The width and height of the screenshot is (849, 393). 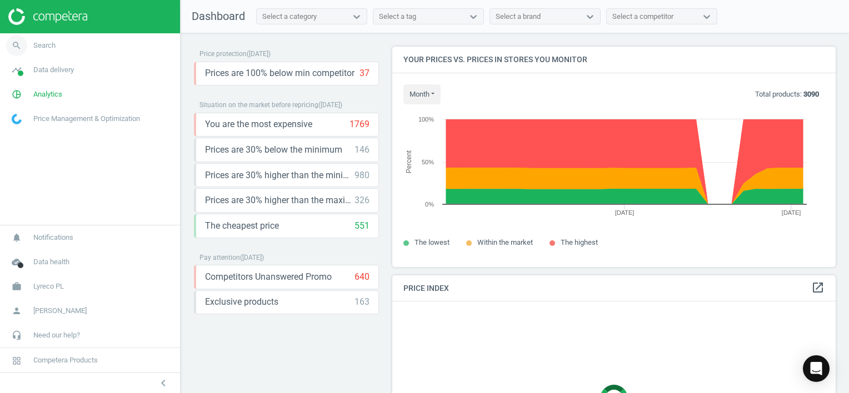 What do you see at coordinates (44, 46) in the screenshot?
I see `span: Search` at bounding box center [44, 46].